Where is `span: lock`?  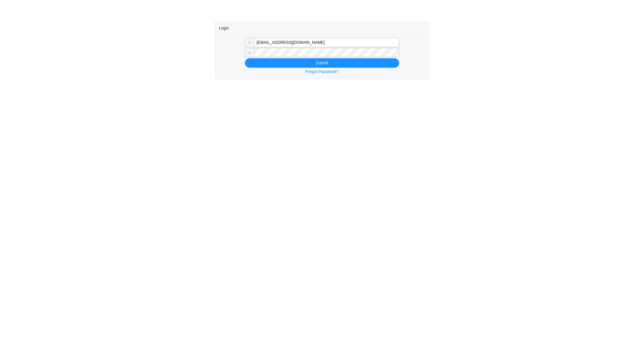
span: lock is located at coordinates (249, 52).